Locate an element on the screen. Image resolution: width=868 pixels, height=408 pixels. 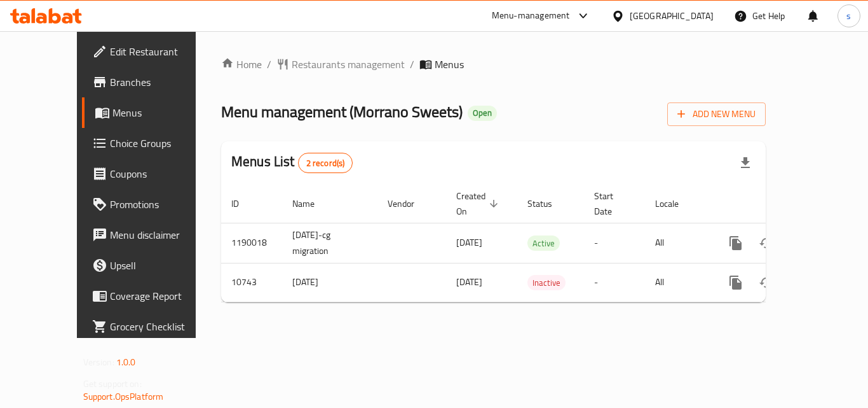
span: Restaurants management is located at coordinates (349, 64).